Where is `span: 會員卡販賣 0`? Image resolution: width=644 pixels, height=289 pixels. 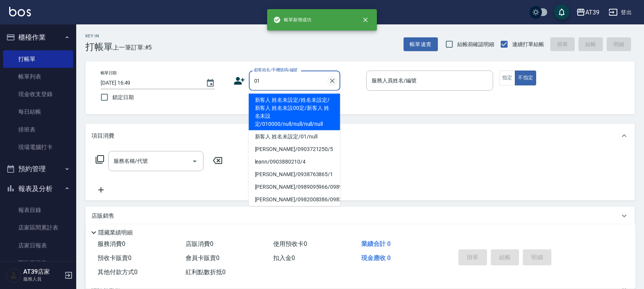 span: 會員卡販賣 0 is located at coordinates (203, 258).